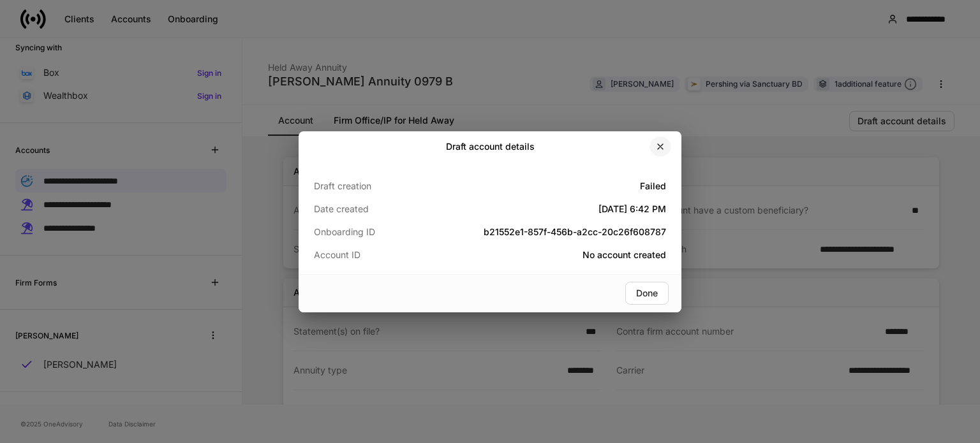 Image resolution: width=980 pixels, height=443 pixels. What do you see at coordinates (490, 147) in the screenshot?
I see `h2: Draft account details` at bounding box center [490, 147].